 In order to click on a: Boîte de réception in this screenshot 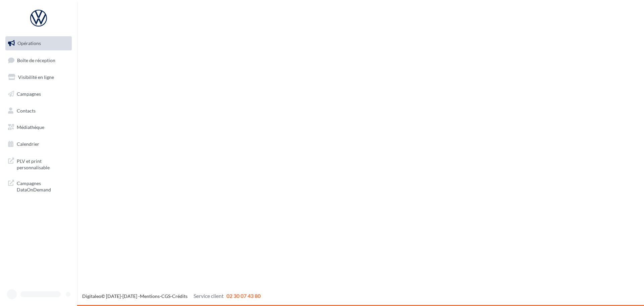, I will do `click(38, 60)`.